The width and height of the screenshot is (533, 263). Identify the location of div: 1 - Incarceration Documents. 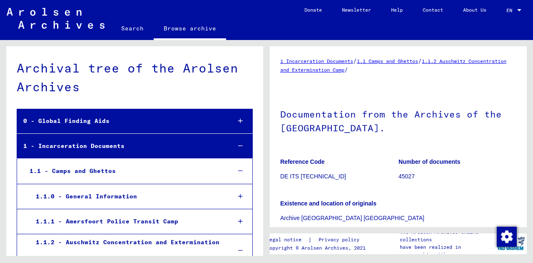
(121, 146).